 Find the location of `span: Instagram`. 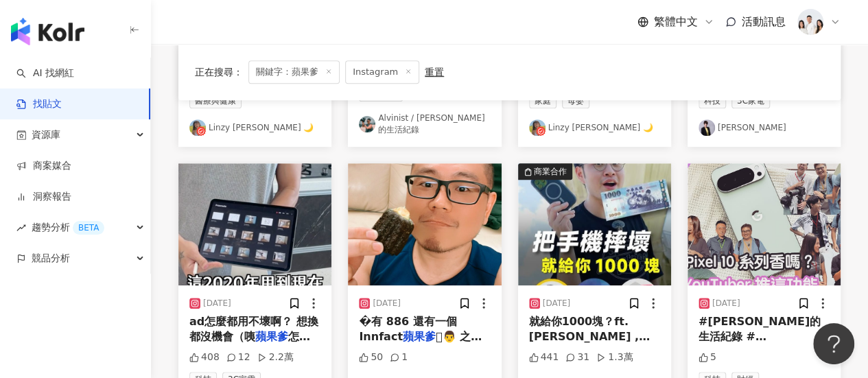

span: Instagram is located at coordinates (382, 72).